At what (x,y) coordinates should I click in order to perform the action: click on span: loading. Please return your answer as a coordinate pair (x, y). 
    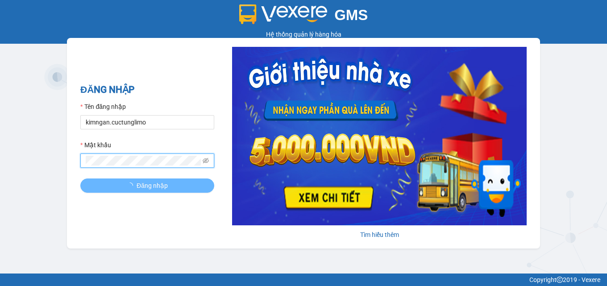
    Looking at the image, I should click on (132, 186).